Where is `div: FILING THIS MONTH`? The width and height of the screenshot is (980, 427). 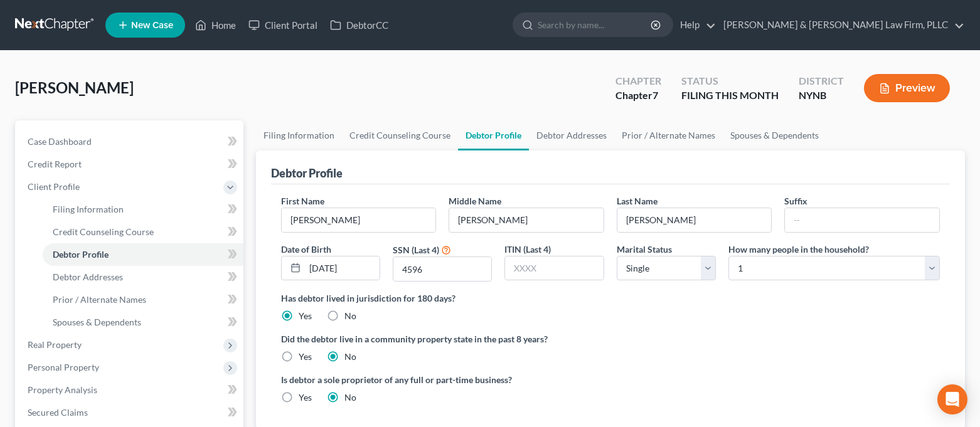 div: FILING THIS MONTH is located at coordinates (729, 95).